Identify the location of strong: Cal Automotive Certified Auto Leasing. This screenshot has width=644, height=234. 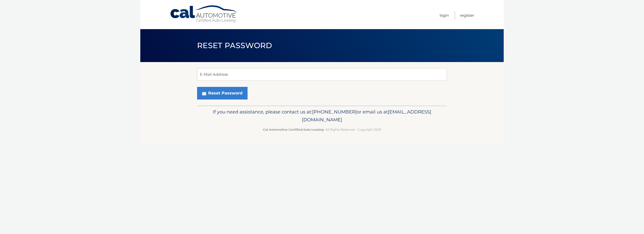
(293, 129).